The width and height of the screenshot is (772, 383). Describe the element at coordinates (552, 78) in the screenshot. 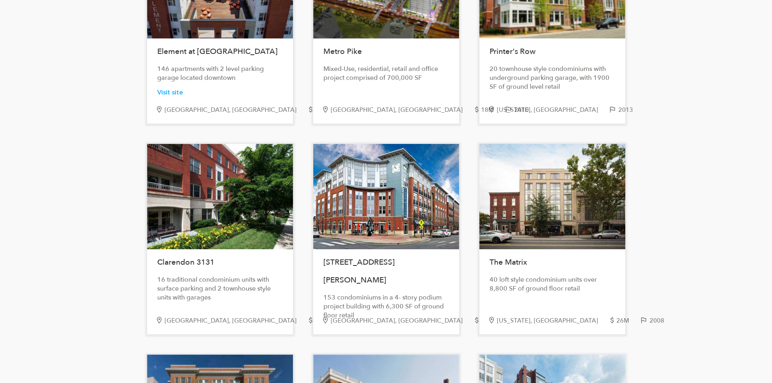

I see `div: 20 townhouse style condominiums with underground parking garage, with 1900 SF of ground level retail` at that location.